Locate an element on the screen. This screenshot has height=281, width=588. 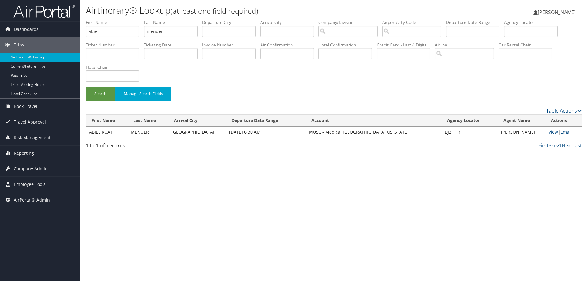
span: Company Admin is located at coordinates (31, 169).